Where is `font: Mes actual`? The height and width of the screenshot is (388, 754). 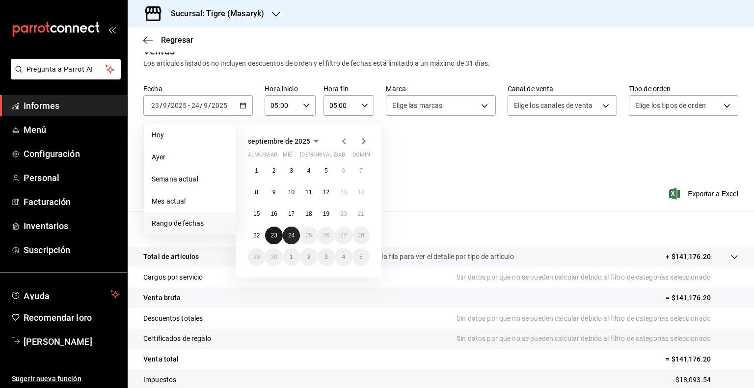 font: Mes actual is located at coordinates (168, 201).